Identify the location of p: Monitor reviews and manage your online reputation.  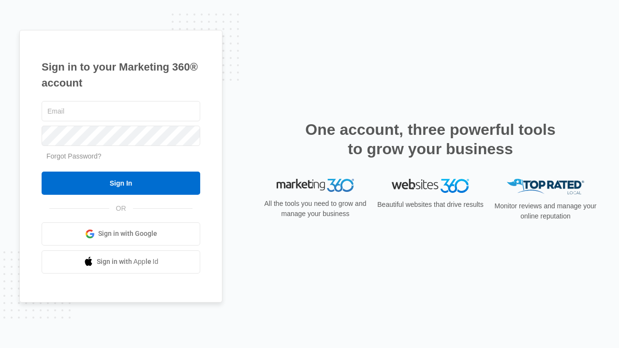
(545, 211).